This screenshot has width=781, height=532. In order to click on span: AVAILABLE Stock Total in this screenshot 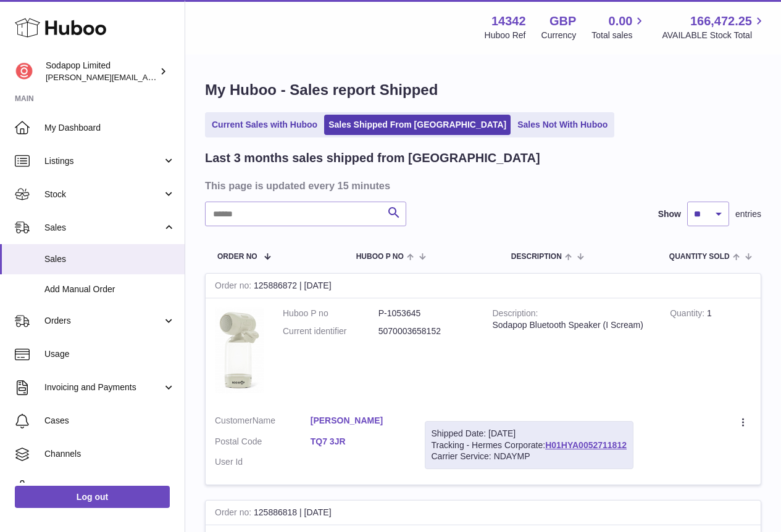, I will do `click(713, 35)`.